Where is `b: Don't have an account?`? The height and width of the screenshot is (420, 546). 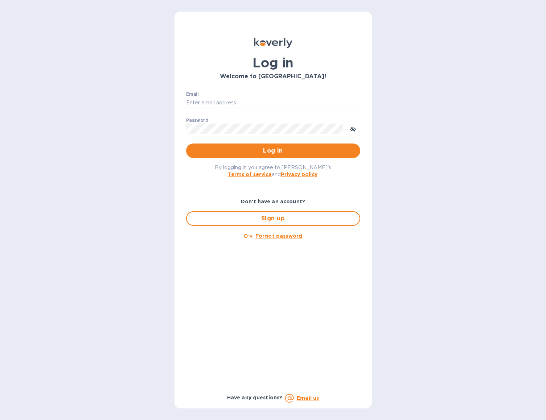
b: Don't have an account? is located at coordinates (273, 202).